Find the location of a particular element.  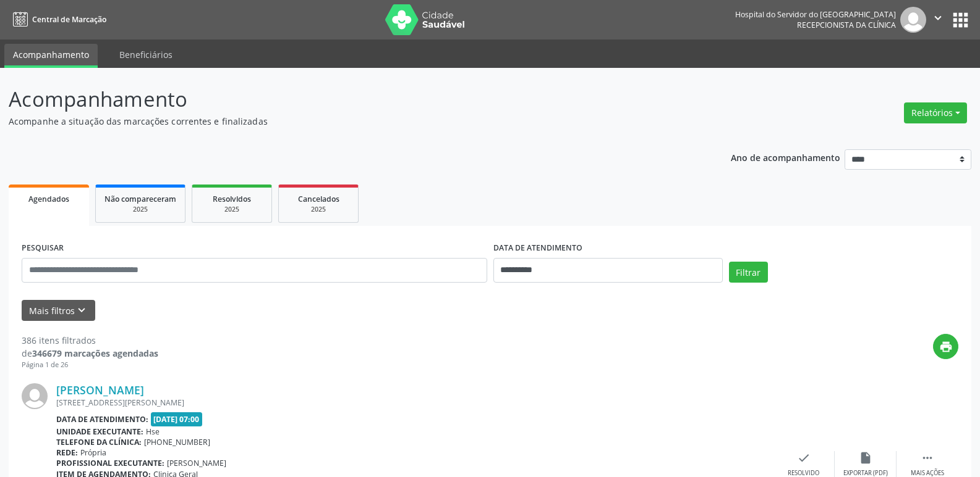

label: DATA DE ATENDIMENTO is located at coordinates (538, 248).